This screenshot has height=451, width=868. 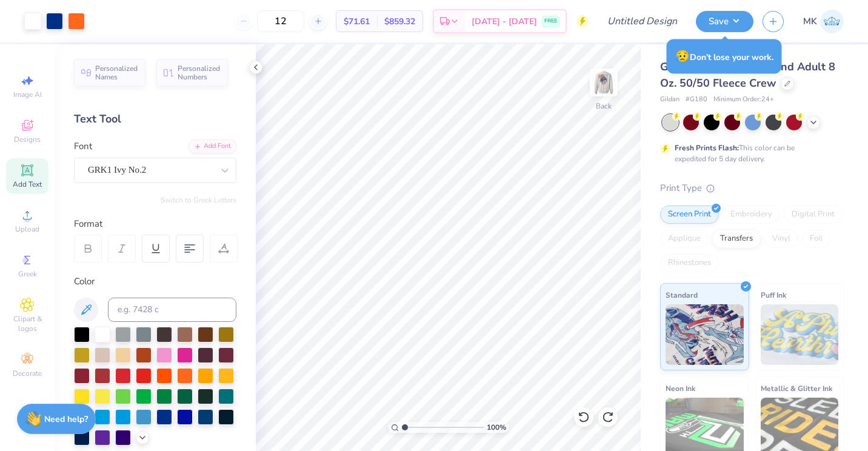 I want to click on span: Gildan Adult Heavy Blend Adult 8 Oz. 50/50 Fleece Crew, so click(x=748, y=74).